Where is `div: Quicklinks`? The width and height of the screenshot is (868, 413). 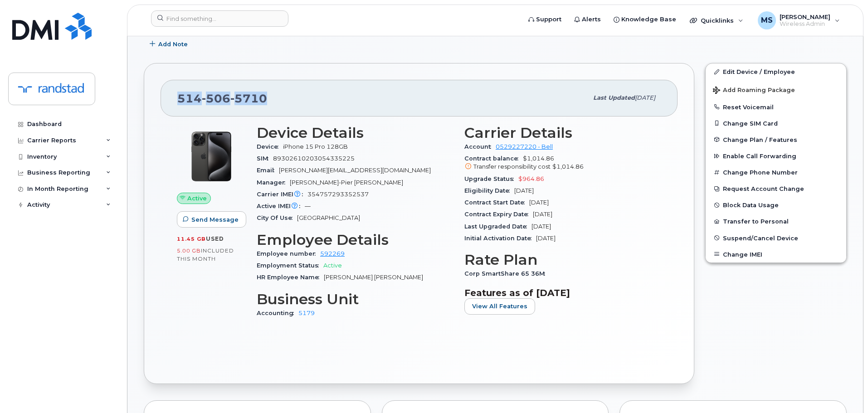
div: Quicklinks is located at coordinates (717, 21).